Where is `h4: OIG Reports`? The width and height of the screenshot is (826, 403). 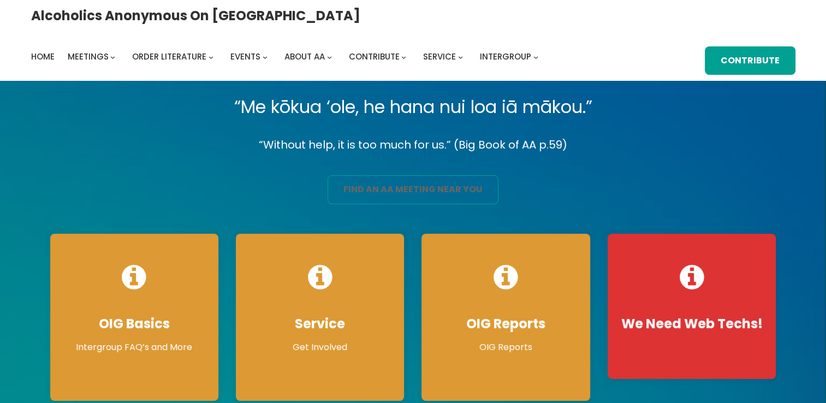 h4: OIG Reports is located at coordinates (505, 324).